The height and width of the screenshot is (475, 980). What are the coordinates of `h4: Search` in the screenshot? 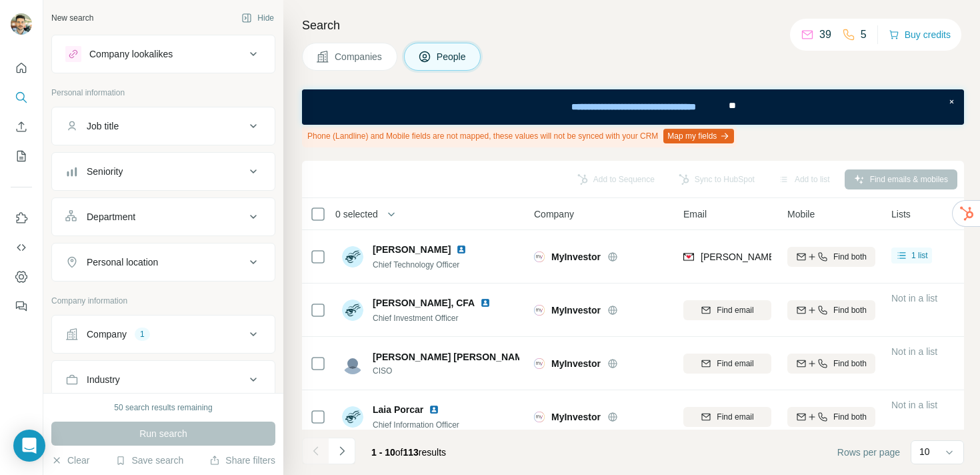 It's located at (632, 25).